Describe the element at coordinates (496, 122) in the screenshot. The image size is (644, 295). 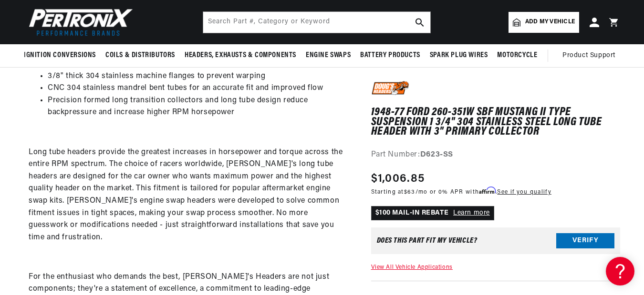
I see `h1: 1948-77 Ford 260-351W SBF Mustang II Type Suspension 1 3/4" 304 Stainless Steel Long Tube Header ...` at that location.